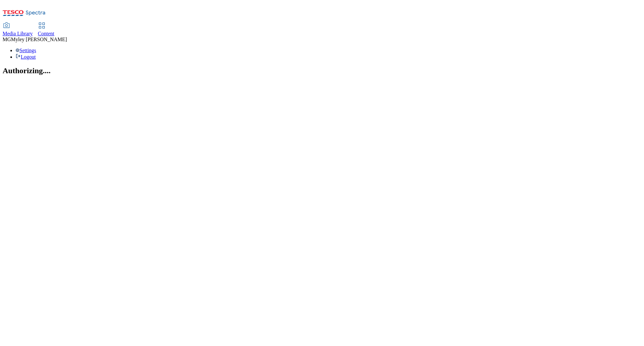  Describe the element at coordinates (7, 39) in the screenshot. I see `span: MG` at that location.